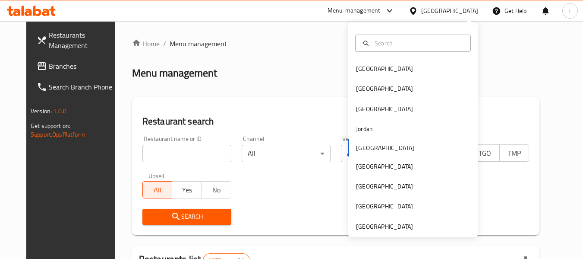  I want to click on span: No, so click(217, 190).